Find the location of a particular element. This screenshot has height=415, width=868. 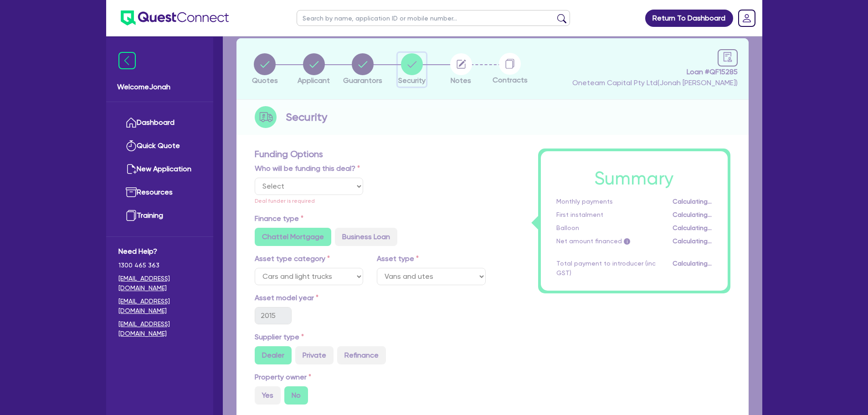

span: Need Help? is located at coordinates (159, 251).